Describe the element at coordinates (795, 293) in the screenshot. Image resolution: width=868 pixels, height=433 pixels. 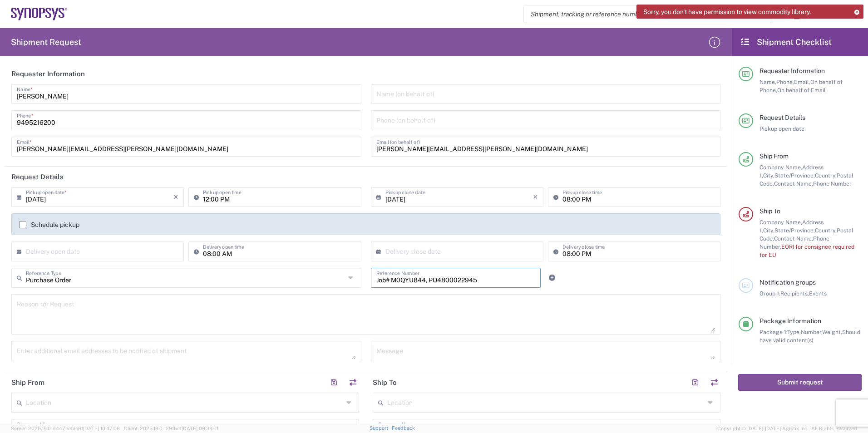
I see `span: Recipients,` at that location.